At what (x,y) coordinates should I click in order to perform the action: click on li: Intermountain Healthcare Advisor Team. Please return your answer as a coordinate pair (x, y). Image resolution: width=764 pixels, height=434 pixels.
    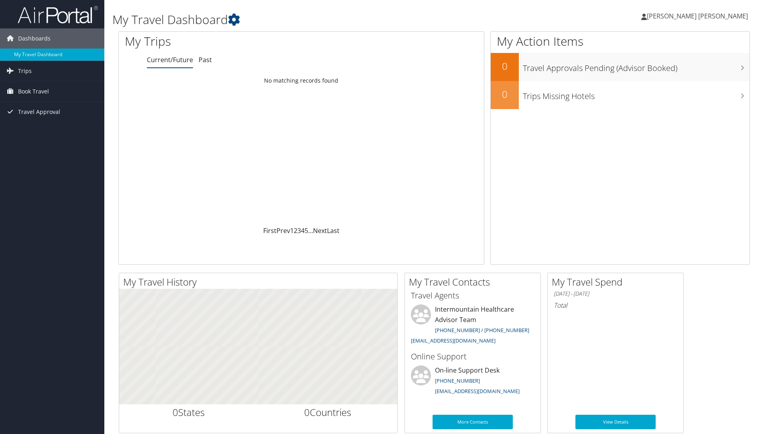
    Looking at the image, I should click on (473, 326).